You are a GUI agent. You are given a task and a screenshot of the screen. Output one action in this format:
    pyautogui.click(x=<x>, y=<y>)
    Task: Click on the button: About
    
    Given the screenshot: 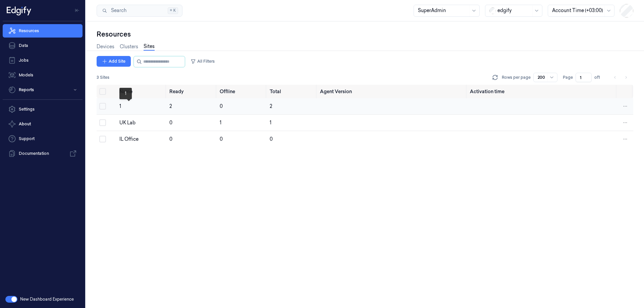 What is the action you would take?
    pyautogui.click(x=43, y=124)
    